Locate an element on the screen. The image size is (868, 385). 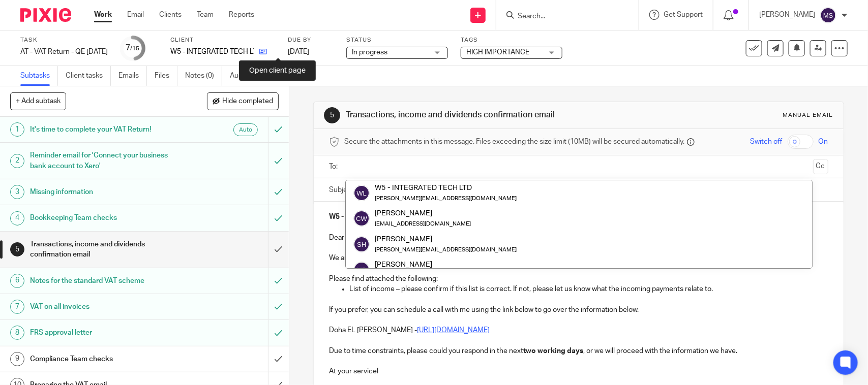
a: Email is located at coordinates (135, 15).